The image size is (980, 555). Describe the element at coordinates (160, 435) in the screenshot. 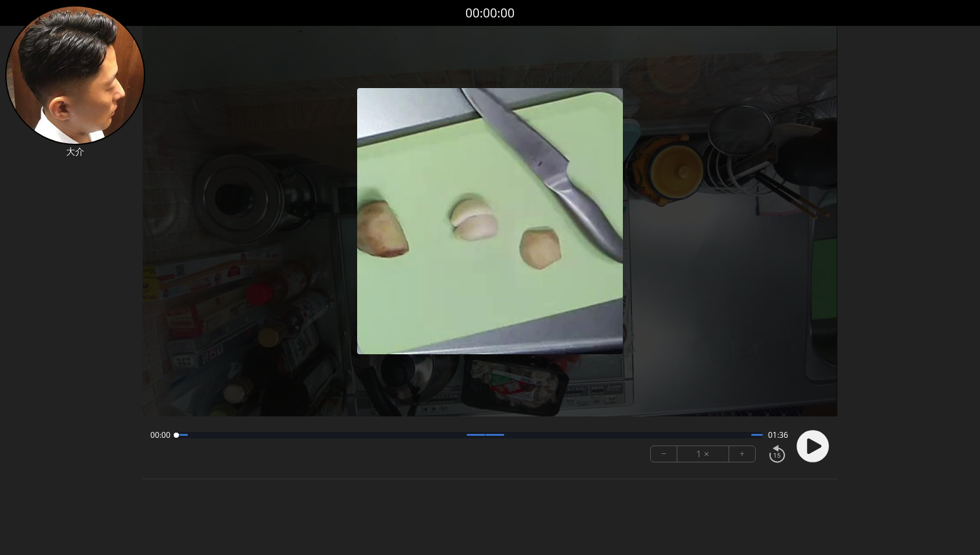

I see `span: 00:00` at that location.